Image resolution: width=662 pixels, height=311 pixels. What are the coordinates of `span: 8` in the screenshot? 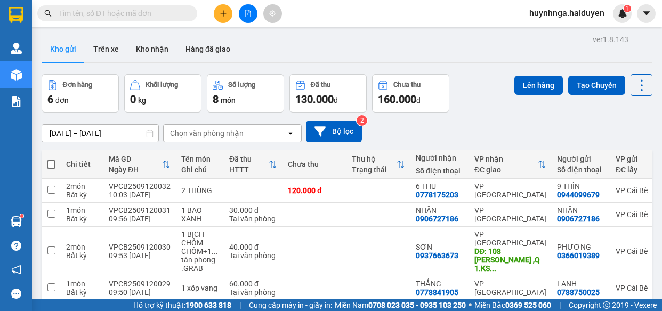 It's located at (215, 99).